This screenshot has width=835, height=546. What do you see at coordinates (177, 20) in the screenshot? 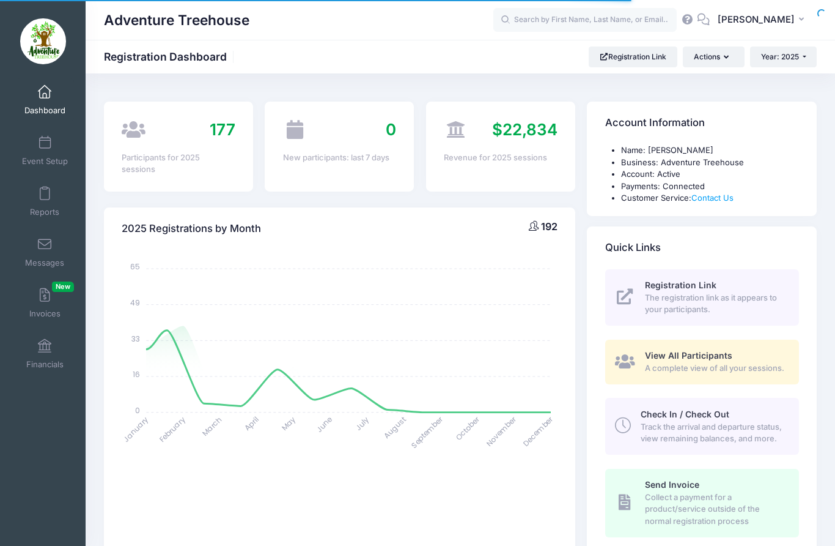
I see `h1: Adventure Treehouse` at bounding box center [177, 20].